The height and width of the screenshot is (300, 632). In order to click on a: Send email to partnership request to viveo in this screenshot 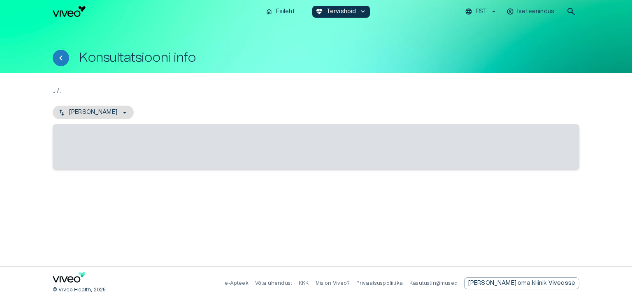, I will do `click(522, 284)`.